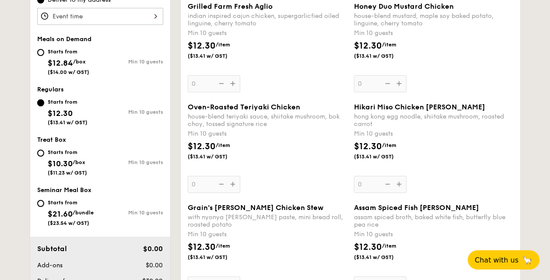 This screenshot has height=280, width=550. What do you see at coordinates (434, 120) in the screenshot?
I see `div: hong kong egg noodle, shiitake mushroom, roasted carrot` at bounding box center [434, 120].